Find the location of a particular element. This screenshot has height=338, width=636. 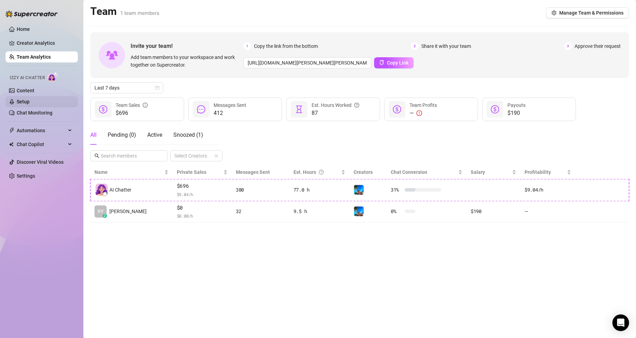

a: Settings is located at coordinates (26, 176).